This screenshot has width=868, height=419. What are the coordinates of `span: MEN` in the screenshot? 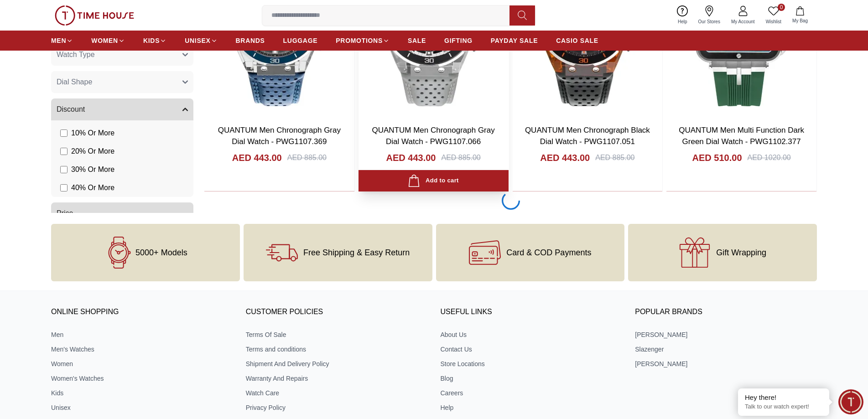 It's located at (58, 41).